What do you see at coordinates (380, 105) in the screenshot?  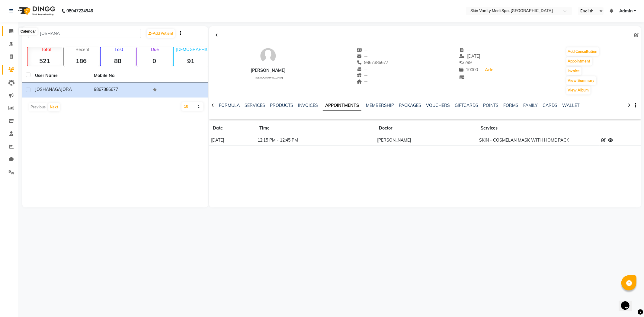 I see `a: MEMBERSHIP` at bounding box center [380, 105].